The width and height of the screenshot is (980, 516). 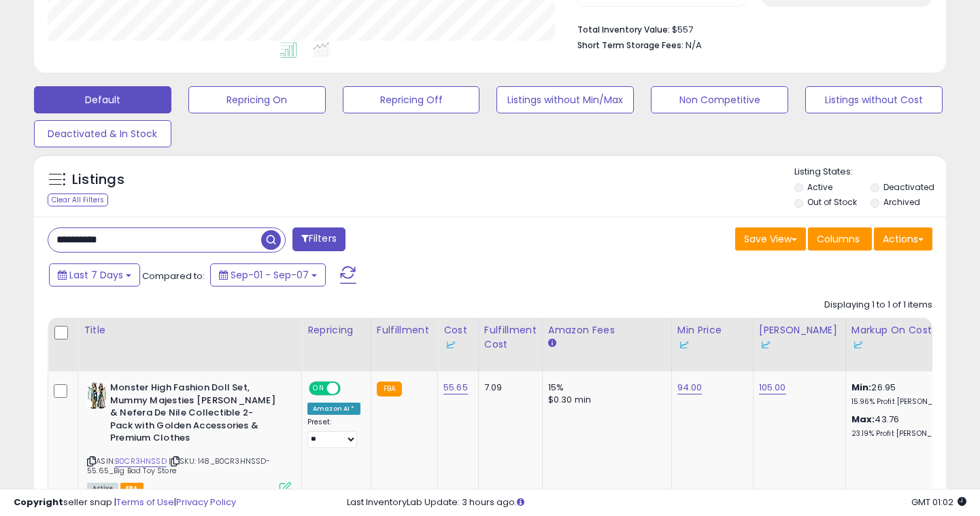 What do you see at coordinates (840, 239) in the screenshot?
I see `button: Columns` at bounding box center [840, 239].